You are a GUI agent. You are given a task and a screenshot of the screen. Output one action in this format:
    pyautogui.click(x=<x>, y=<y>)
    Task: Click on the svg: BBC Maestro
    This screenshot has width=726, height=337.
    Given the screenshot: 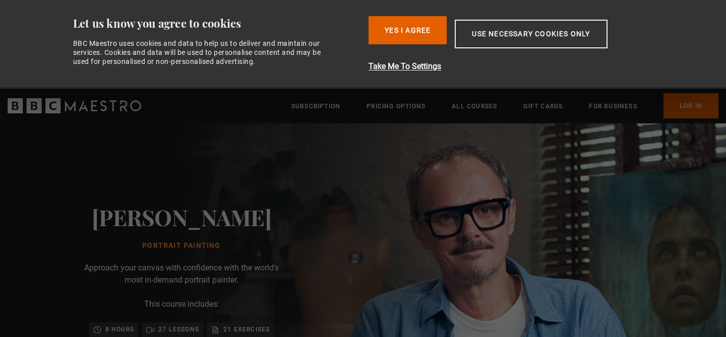 What is the action you would take?
    pyautogui.click(x=74, y=106)
    